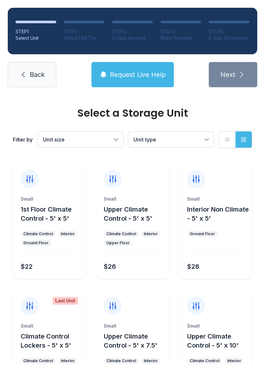  Describe the element at coordinates (128, 214) in the screenshot. I see `span: Upper Climate Control - 5' x 5'` at that location.